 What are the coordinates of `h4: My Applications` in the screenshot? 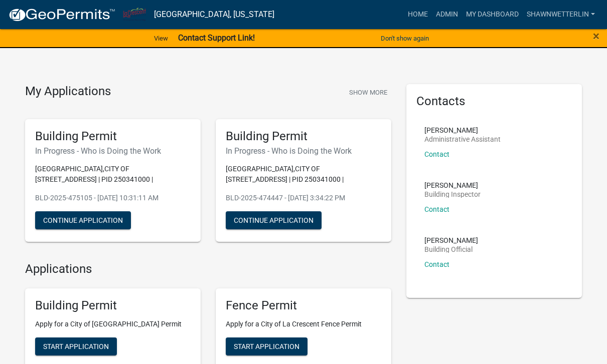 It's located at (68, 92).